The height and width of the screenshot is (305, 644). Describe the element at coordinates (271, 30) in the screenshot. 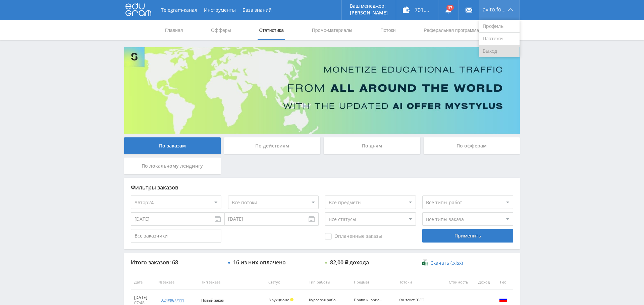

I see `a: Статистика` at that location.